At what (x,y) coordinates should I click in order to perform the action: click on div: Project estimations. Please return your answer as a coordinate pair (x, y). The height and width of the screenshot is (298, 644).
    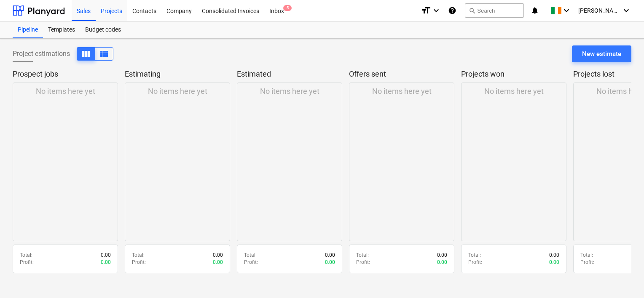
    Looking at the image, I should click on (63, 54).